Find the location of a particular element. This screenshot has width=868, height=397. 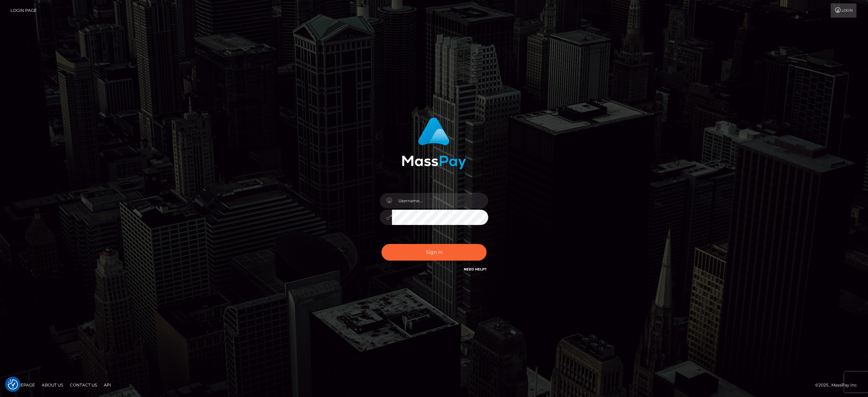

img: Revisit consent button is located at coordinates (13, 384).